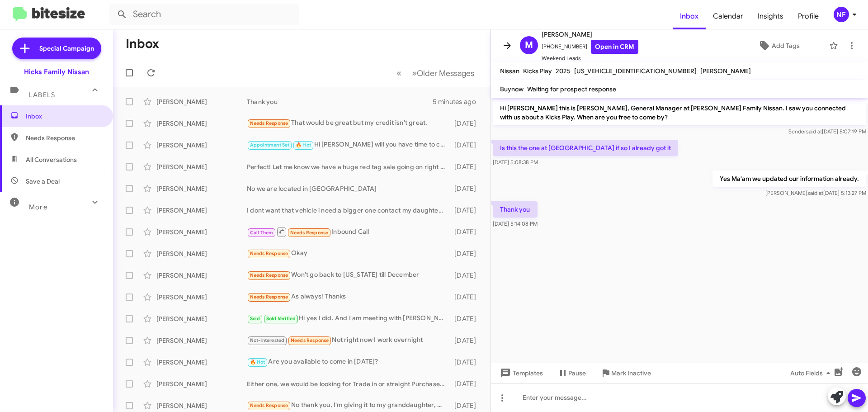  Describe the element at coordinates (770, 16) in the screenshot. I see `span: Insights` at that location.